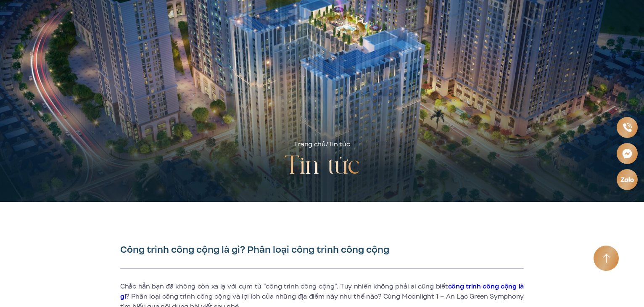 Image resolution: width=644 pixels, height=307 pixels. I want to click on a: công trình công cộng là gì, so click(322, 291).